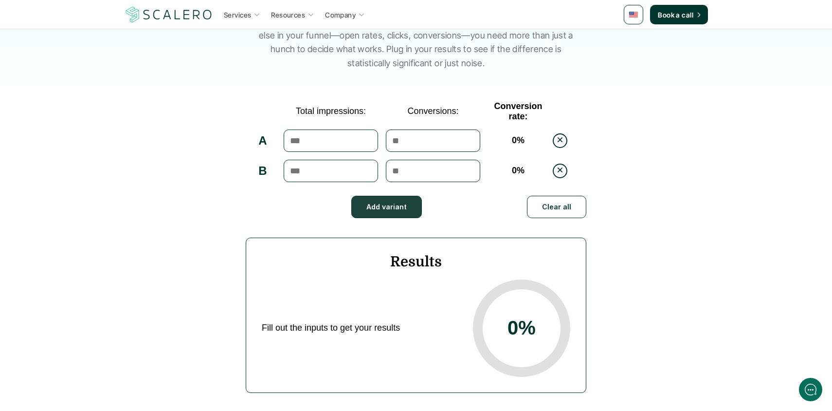  I want to click on button: New conversation, so click(97, 139).